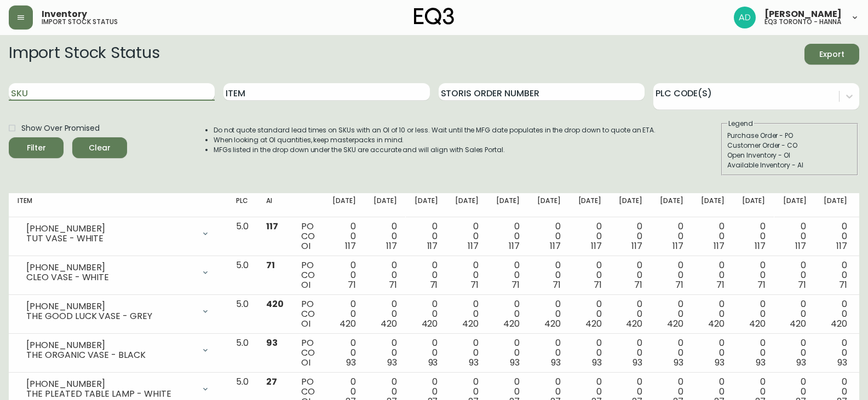 The height and width of the screenshot is (400, 868). I want to click on li: MFGs listed in the drop down under the SKU are accurate and will align with Sales Portal., so click(435, 150).